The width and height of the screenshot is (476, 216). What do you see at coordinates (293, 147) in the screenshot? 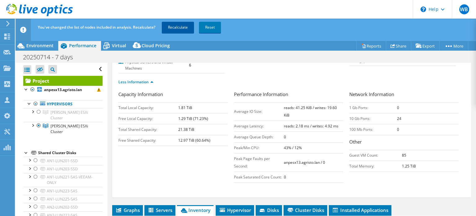
I see `b: 43% / 12%` at bounding box center [293, 147].